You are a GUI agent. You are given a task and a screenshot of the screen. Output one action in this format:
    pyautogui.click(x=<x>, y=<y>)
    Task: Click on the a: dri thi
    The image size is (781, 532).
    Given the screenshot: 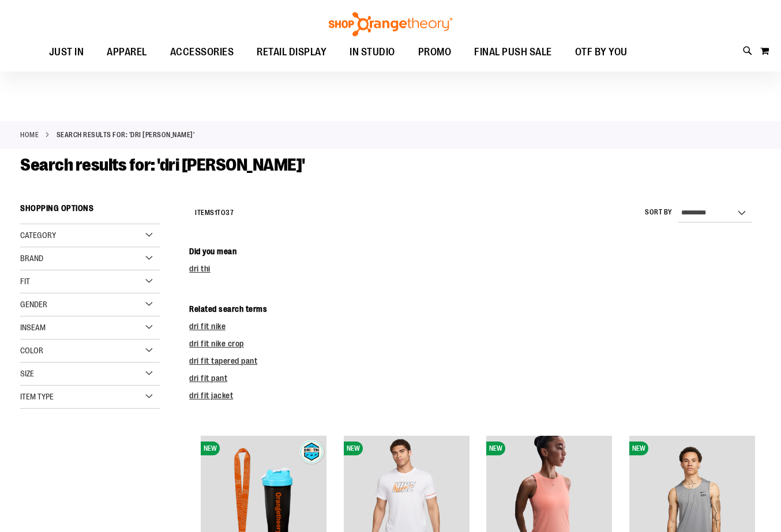 What is the action you would take?
    pyautogui.click(x=199, y=268)
    